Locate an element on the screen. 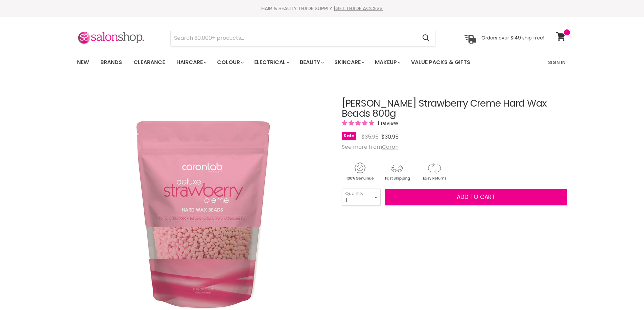  a: Clearance is located at coordinates (149, 63).